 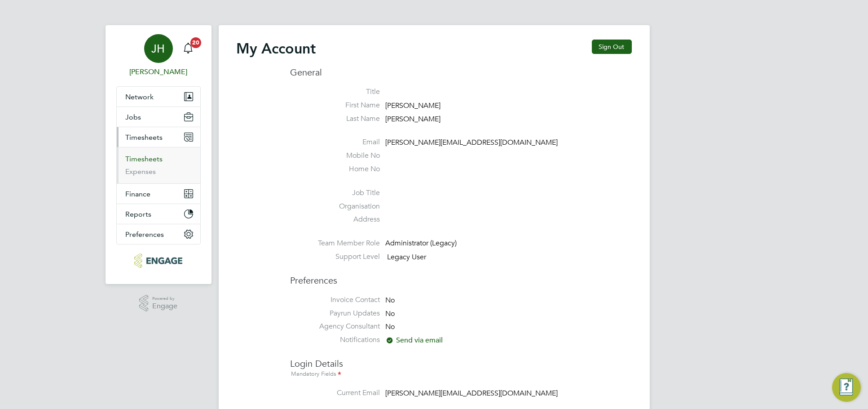 What do you see at coordinates (336, 193) in the screenshot?
I see `label: Job Title` at bounding box center [336, 193].